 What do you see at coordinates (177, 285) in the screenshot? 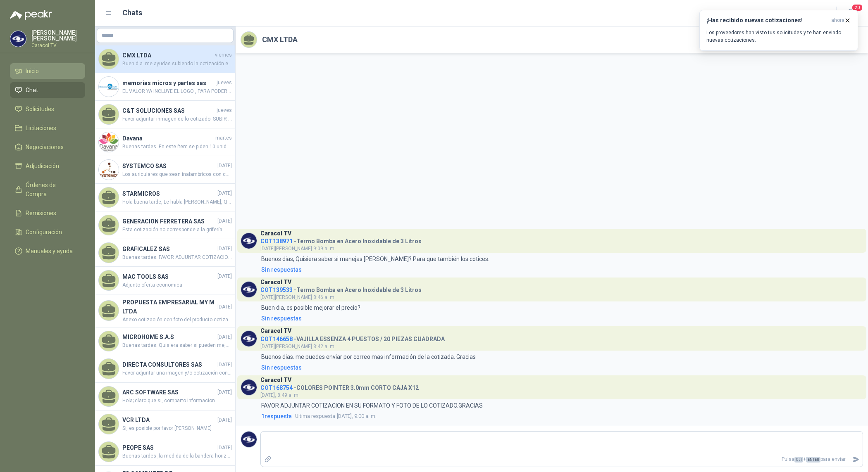
I see `span: Adjunto oferta economica` at bounding box center [177, 285].